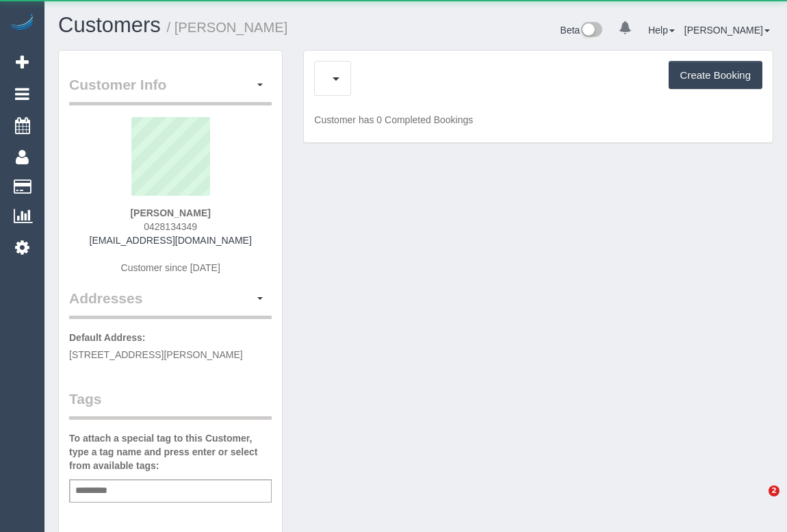  Describe the element at coordinates (170, 89) in the screenshot. I see `legend: Customer Info` at that location.